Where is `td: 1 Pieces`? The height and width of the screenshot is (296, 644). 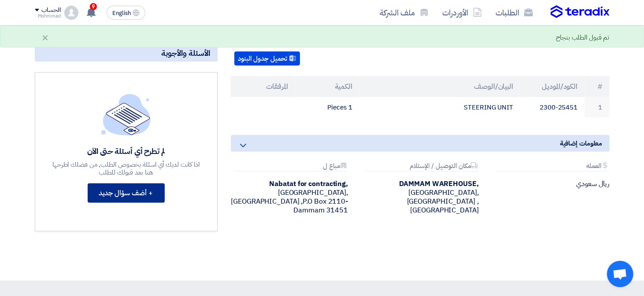 td: 1 Pieces is located at coordinates (327, 107).